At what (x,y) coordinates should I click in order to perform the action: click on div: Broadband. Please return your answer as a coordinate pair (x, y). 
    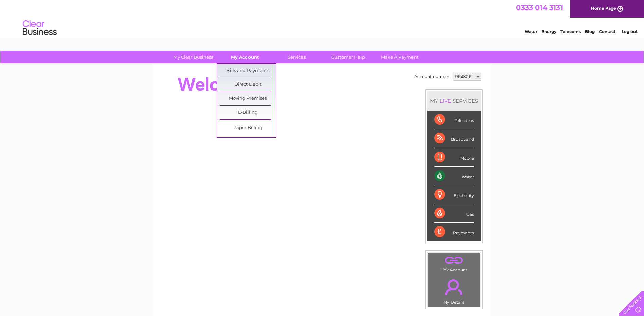
    Looking at the image, I should click on (454, 138).